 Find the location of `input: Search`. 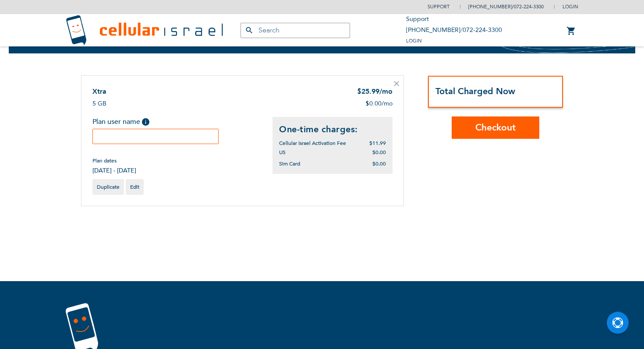

input: Search is located at coordinates (295, 30).